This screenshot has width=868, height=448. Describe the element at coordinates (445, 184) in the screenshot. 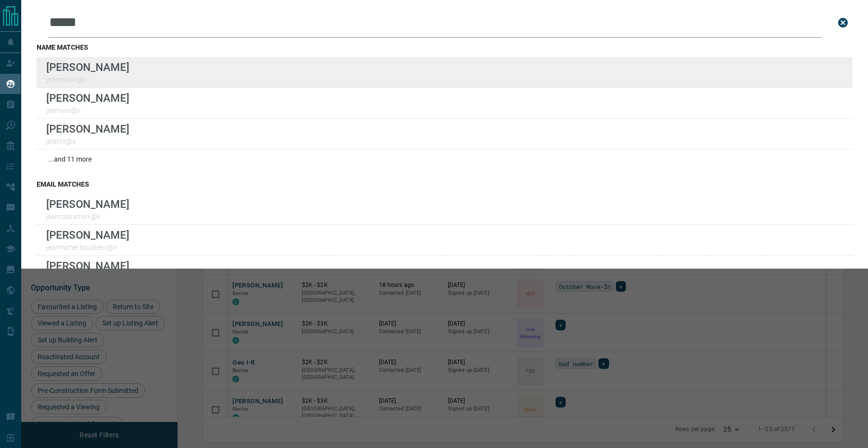

I see `h3: email matches` at that location.